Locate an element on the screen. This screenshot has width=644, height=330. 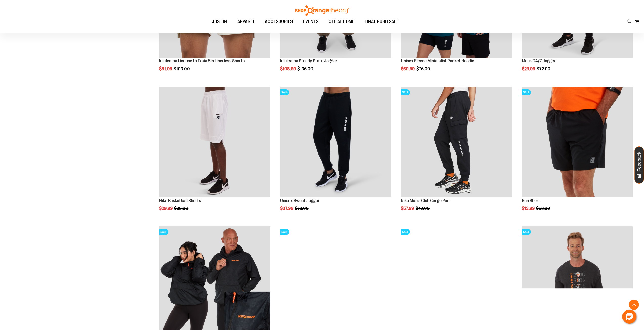
span: $81.99 is located at coordinates (166, 69).